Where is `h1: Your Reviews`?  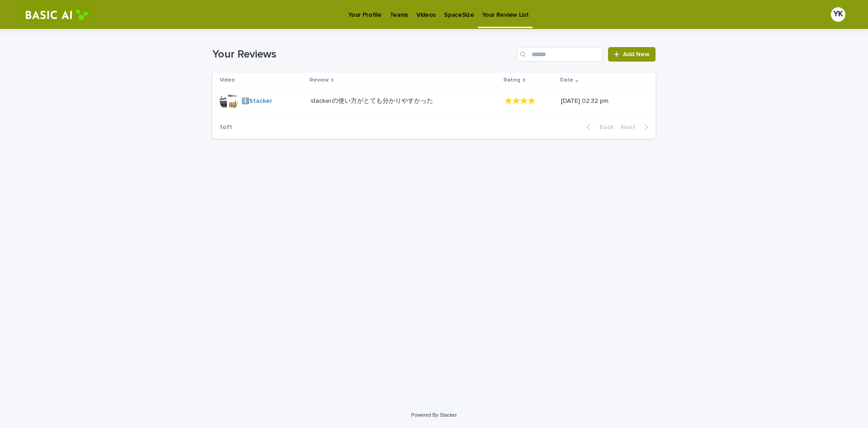
h1: Your Reviews is located at coordinates (363, 54).